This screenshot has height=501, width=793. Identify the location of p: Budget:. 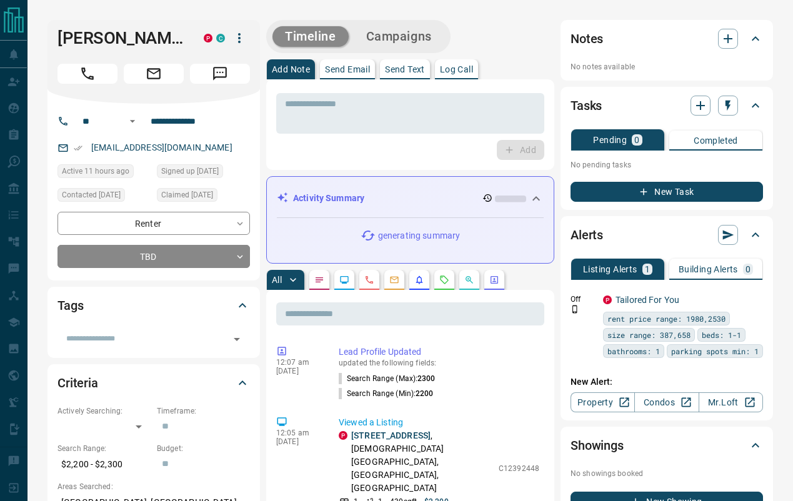
(203, 449).